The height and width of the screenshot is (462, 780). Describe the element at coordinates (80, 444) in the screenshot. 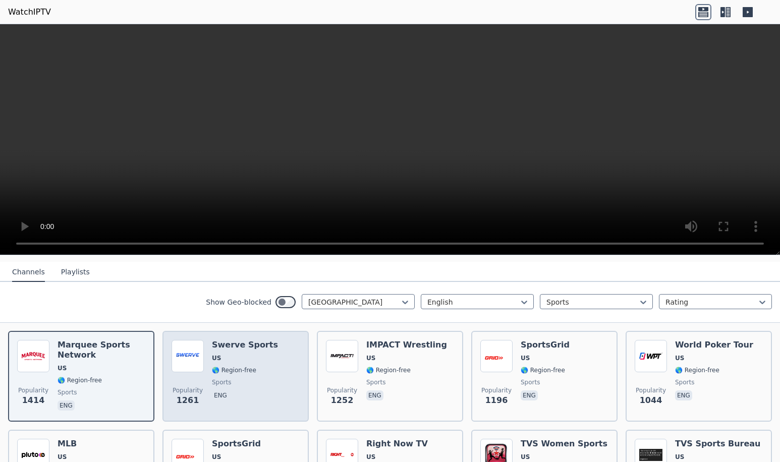

I see `h6: MLB` at that location.